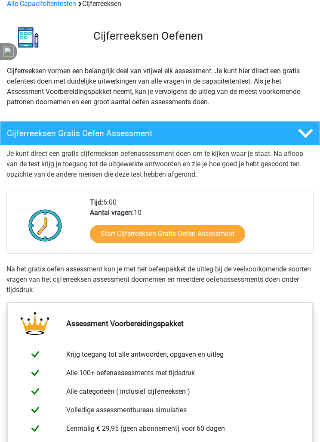  I want to click on img: cijferreeksen, so click(28, 37).